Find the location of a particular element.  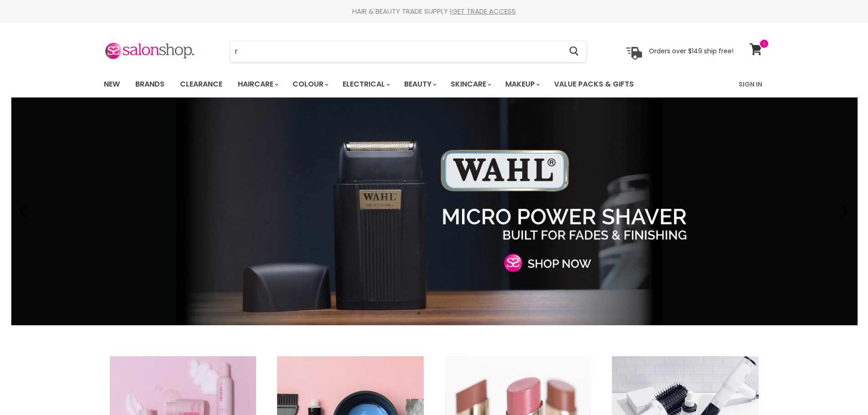

button: Previous is located at coordinates (25, 211).